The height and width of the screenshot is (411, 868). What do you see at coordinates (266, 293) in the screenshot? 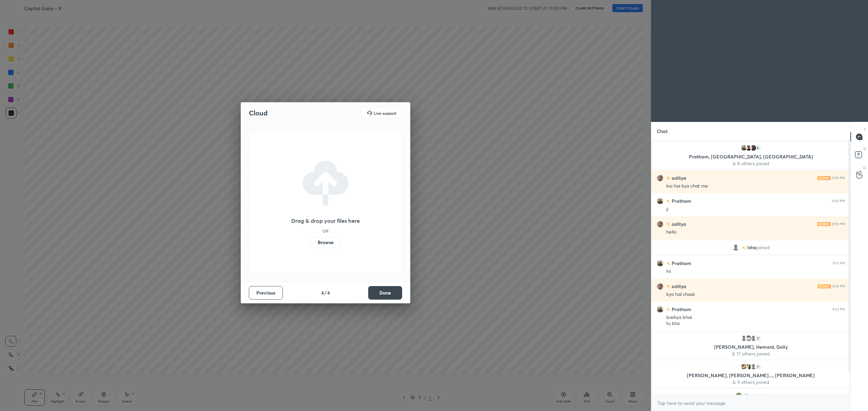
I see `button: Previous` at bounding box center [266, 293].